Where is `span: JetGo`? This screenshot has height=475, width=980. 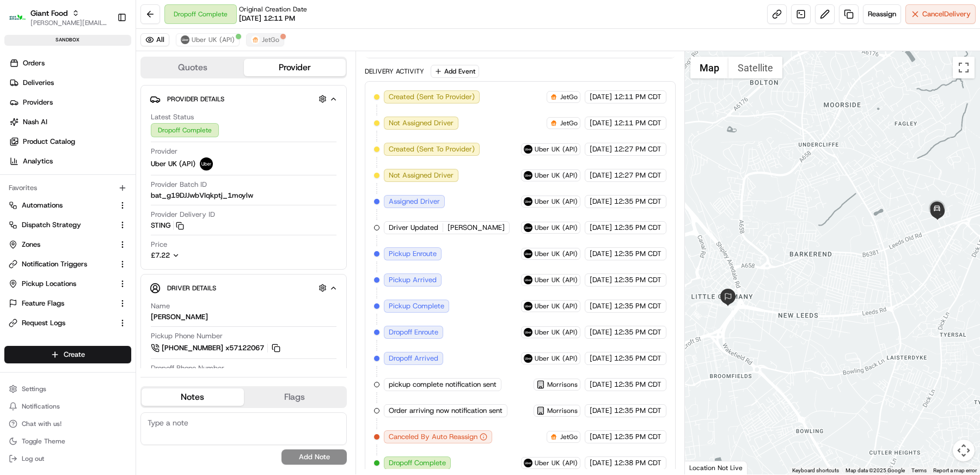
span: JetGo is located at coordinates (569, 437).